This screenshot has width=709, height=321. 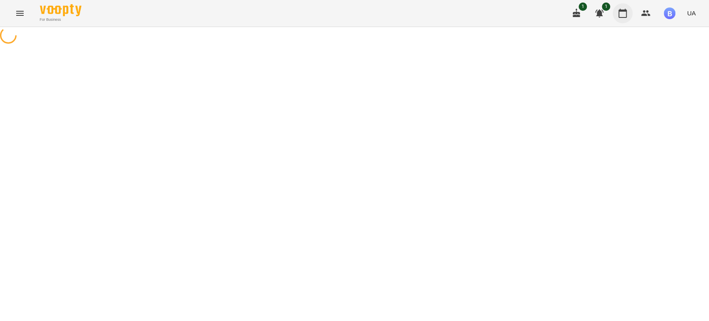 What do you see at coordinates (61, 20) in the screenshot?
I see `span: For Business` at bounding box center [61, 20].